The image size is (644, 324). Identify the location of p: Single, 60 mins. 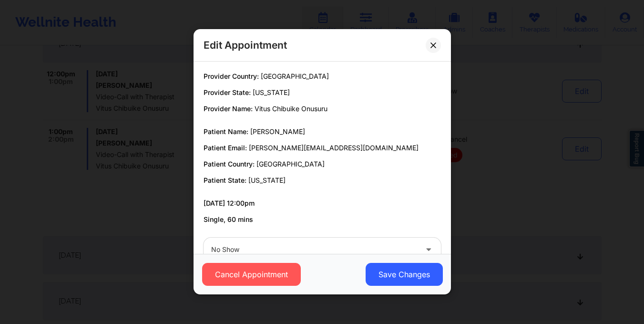
(322, 219).